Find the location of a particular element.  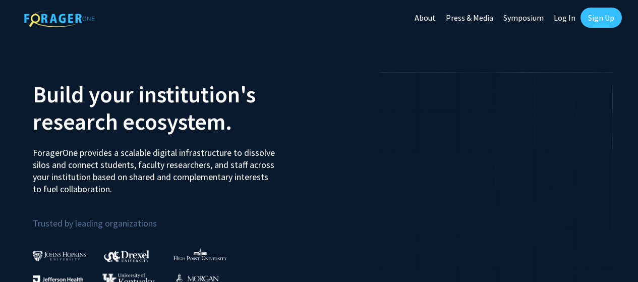

h2: Build your institution's research ecosystem. is located at coordinates (172, 108).